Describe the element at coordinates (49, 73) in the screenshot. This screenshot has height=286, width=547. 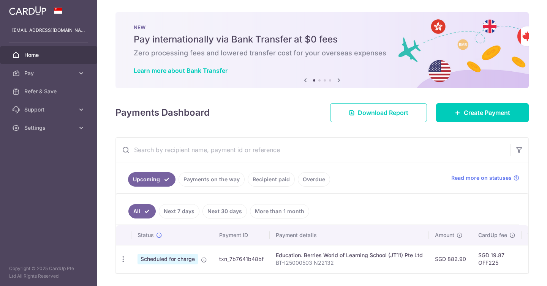
I see `span: Pay` at that location.